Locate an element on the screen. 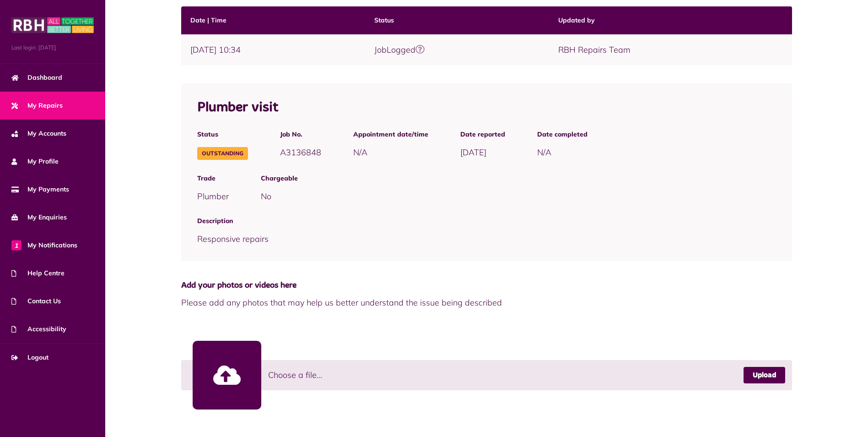  span: Please add any photos that may help us better understand the issue being described is located at coordinates (487, 302).